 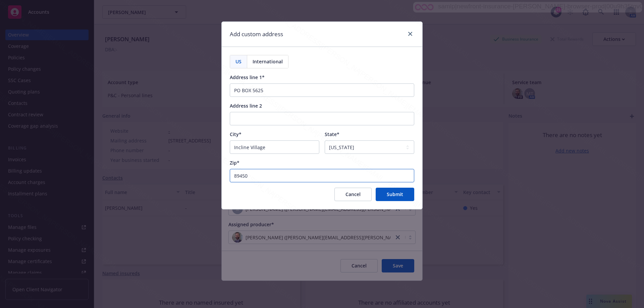 What do you see at coordinates (256, 34) in the screenshot?
I see `h1: Add custom address` at bounding box center [256, 34].